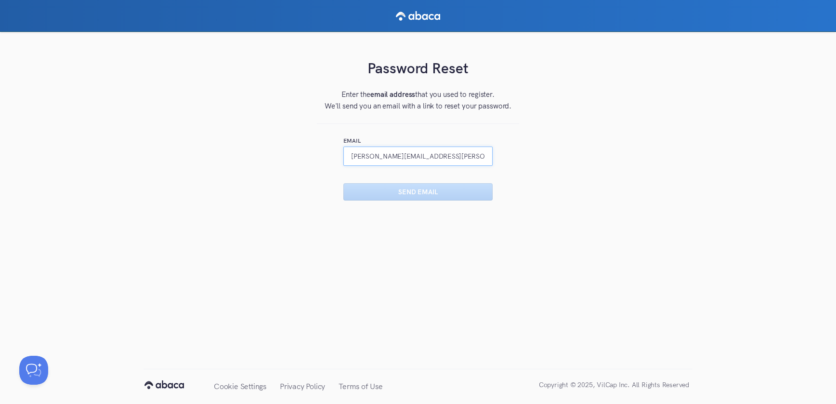 The image size is (836, 404). I want to click on a: Cookie Settings, so click(240, 386).